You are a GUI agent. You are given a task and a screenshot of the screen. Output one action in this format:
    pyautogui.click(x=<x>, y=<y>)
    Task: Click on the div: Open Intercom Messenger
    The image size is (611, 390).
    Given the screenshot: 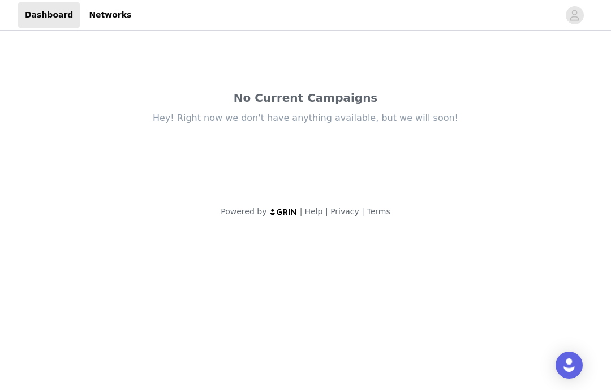 What is the action you would take?
    pyautogui.click(x=569, y=365)
    